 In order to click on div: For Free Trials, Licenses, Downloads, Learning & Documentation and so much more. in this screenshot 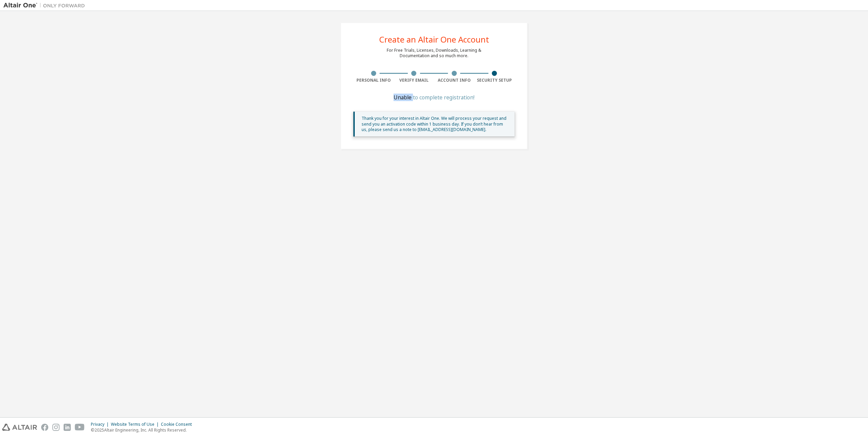, I will do `click(434, 53)`.